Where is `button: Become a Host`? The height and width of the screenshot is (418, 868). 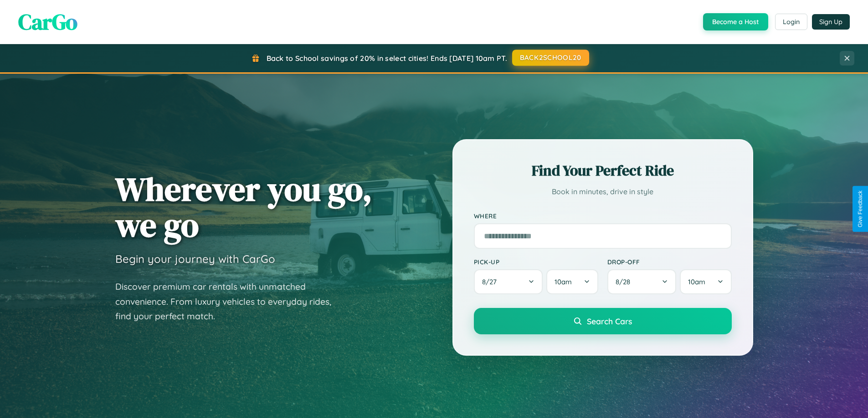
button: Become a Host is located at coordinates (736, 22).